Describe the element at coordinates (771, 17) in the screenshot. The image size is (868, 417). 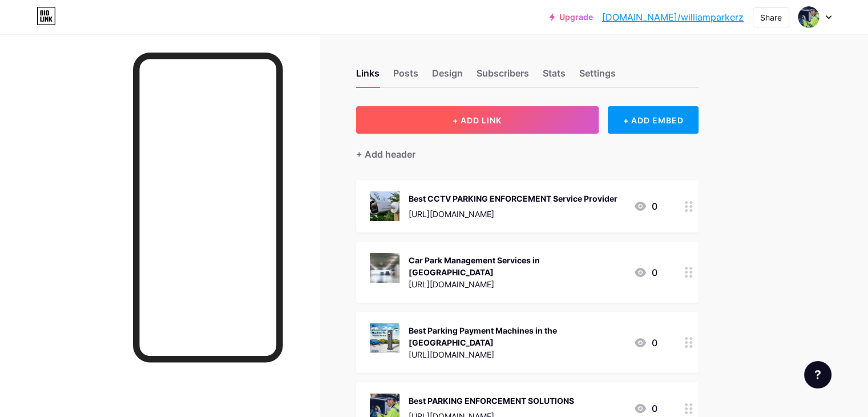
I see `div: Share` at that location.